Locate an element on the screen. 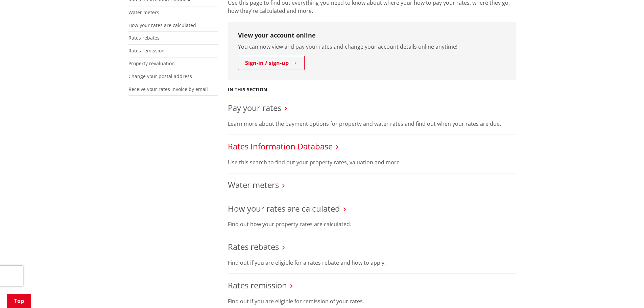  p: Use this search to find out your property rates, valuation and more. is located at coordinates (372, 162).